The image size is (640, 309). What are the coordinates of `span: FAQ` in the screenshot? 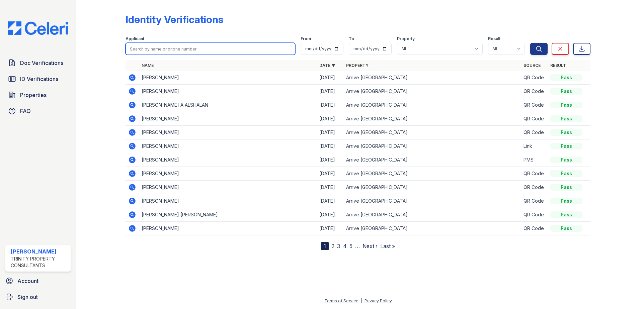 It's located at (25, 111).